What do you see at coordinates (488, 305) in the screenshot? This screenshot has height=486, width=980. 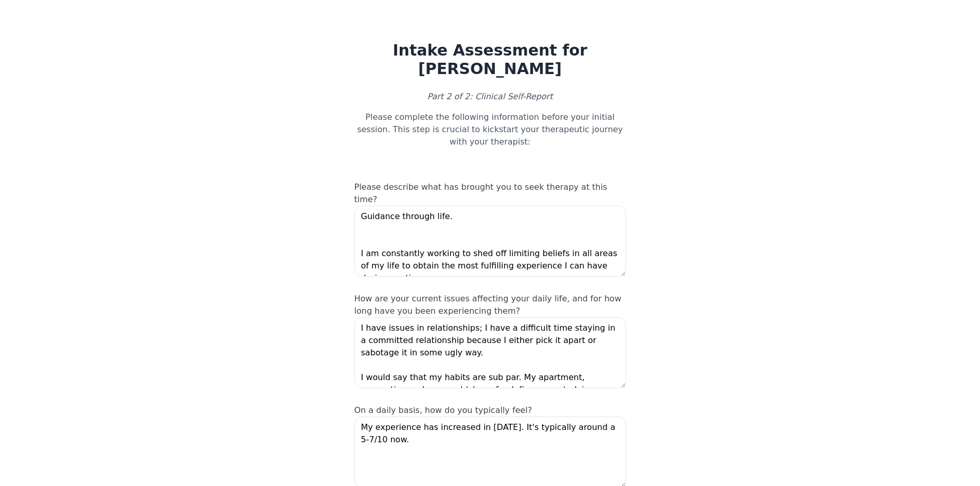 I see `label: How are your current issues affecting your daily life, and for how long have you been experiencin...` at bounding box center [488, 305].